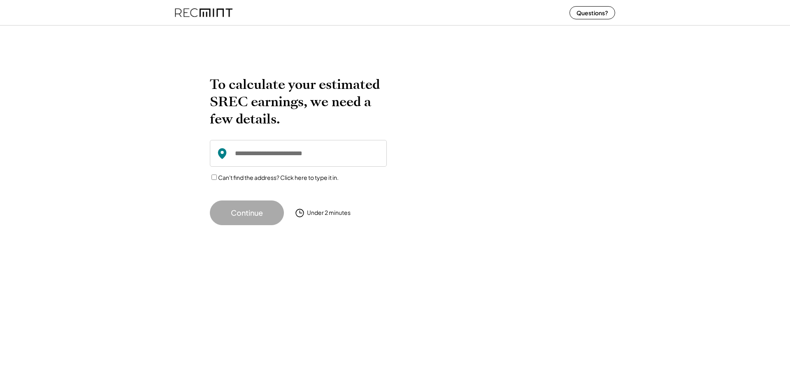  I want to click on img: yH5BAEAAAAALAAAAAABAAEAAAIBRAA7, so click(487, 141).